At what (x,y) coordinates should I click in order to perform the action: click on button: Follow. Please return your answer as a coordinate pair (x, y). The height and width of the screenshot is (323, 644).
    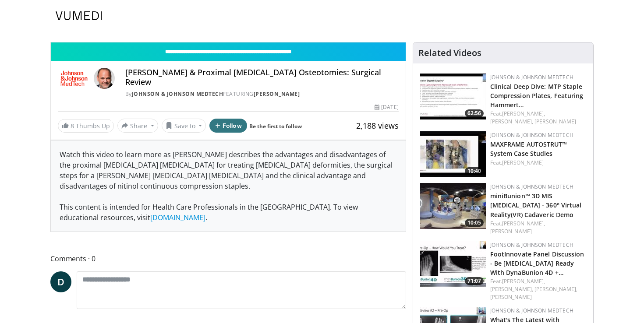
    Looking at the image, I should click on (228, 125).